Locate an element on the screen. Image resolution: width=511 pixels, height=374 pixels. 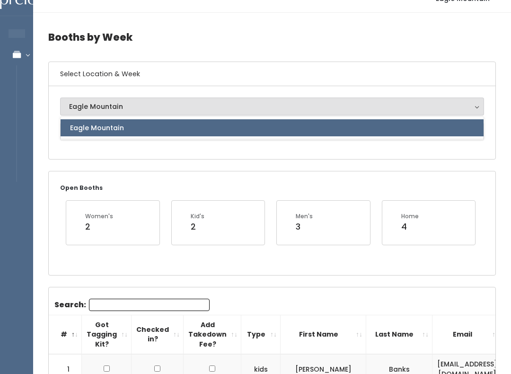
th: Email: activate to sort column ascending is located at coordinates (467, 334).